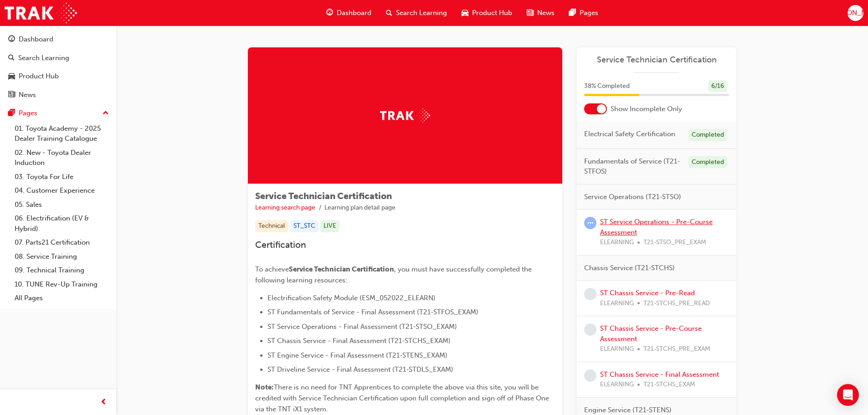  Describe the element at coordinates (62, 134) in the screenshot. I see `a: 01. Toyota Academy - 2025 Dealer Training Catalogue` at that location.